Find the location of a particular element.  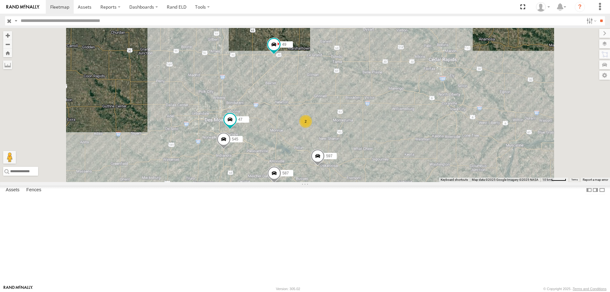

div: Version: 305.02 is located at coordinates (288, 289).